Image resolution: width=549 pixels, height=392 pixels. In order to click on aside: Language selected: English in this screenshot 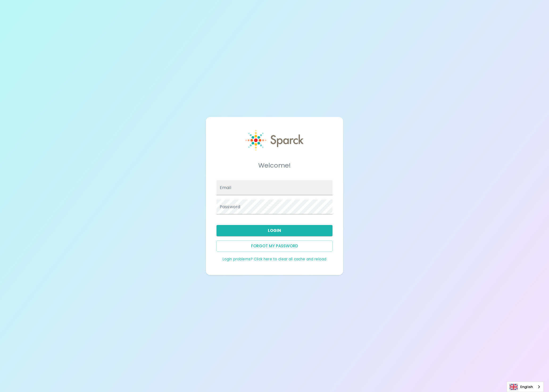, I will do `click(525, 387)`.